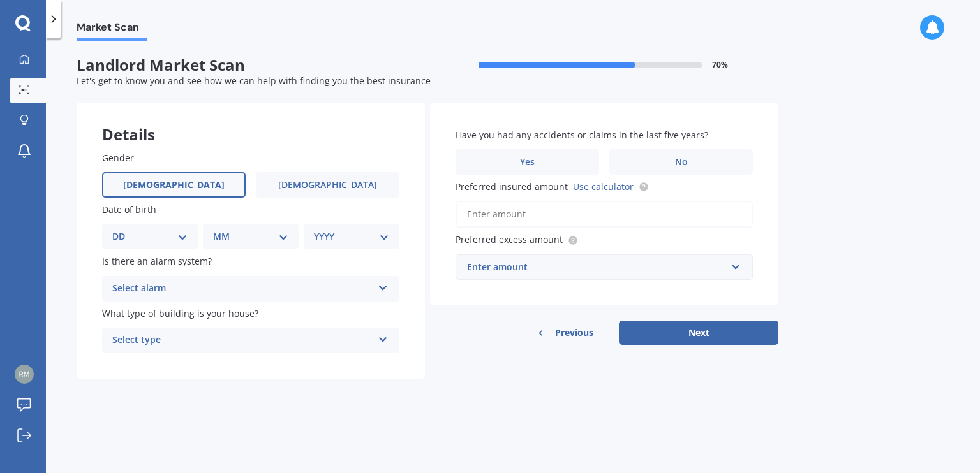 Image resolution: width=980 pixels, height=473 pixels. What do you see at coordinates (596, 268) in the screenshot?
I see `div: Enter amount` at bounding box center [596, 268].